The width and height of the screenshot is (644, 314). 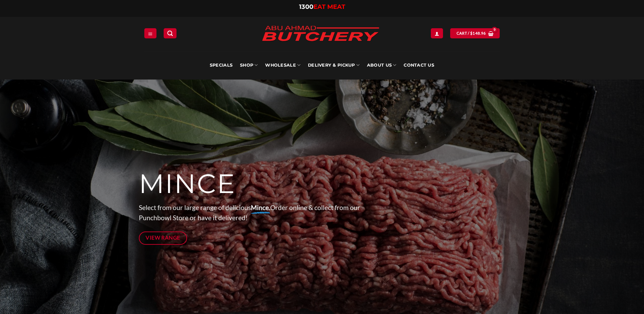 I want to click on a: SHOP, so click(x=249, y=65).